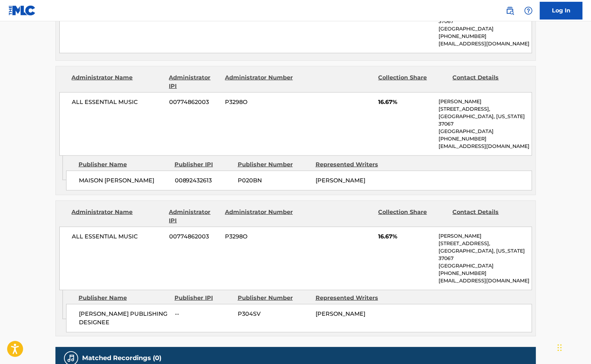 The image size is (591, 364). I want to click on img: MLC Logo, so click(22, 10).